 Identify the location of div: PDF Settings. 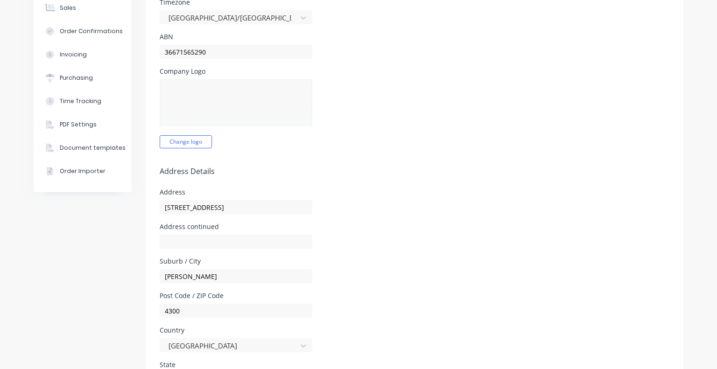
(78, 125).